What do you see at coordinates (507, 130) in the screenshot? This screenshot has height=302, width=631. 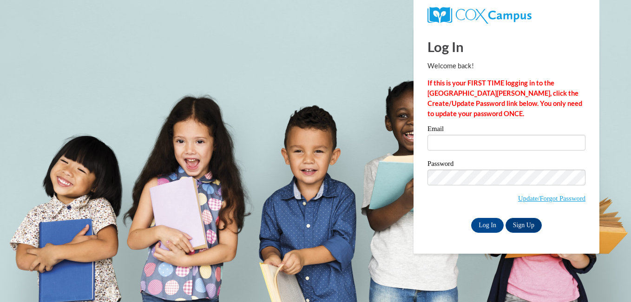 I see `label: Email` at bounding box center [507, 130].